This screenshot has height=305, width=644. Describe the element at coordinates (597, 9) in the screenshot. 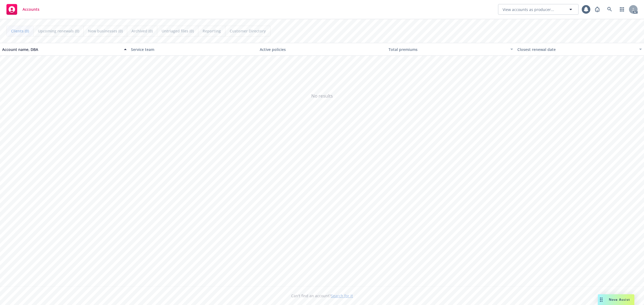

I see `a: Report a Bug` at that location.